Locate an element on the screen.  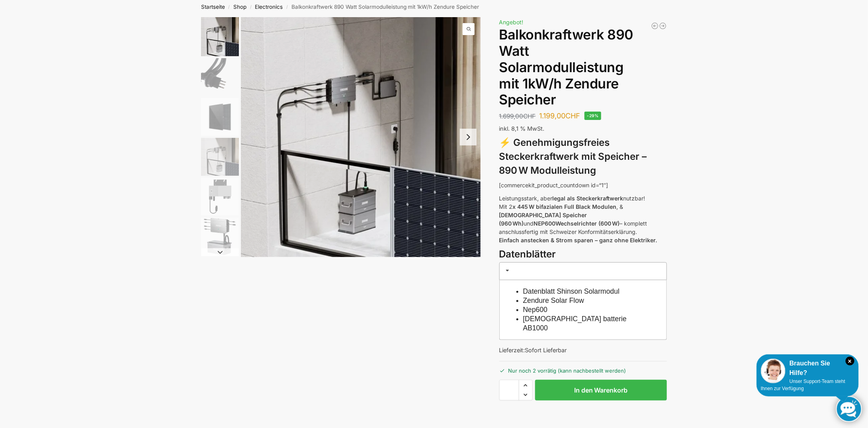
img: Customer service is located at coordinates (773, 371).